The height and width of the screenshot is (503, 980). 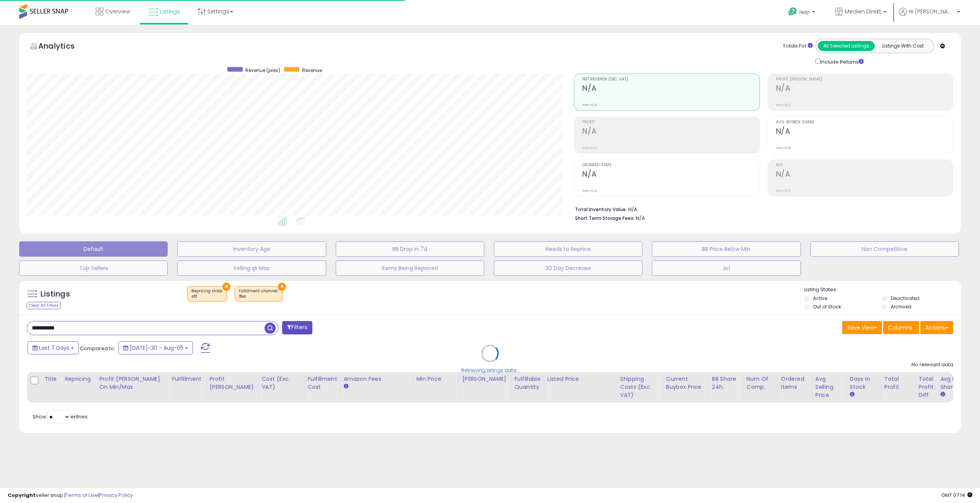 What do you see at coordinates (263, 70) in the screenshot?
I see `span: Revenue (prev)` at bounding box center [263, 70].